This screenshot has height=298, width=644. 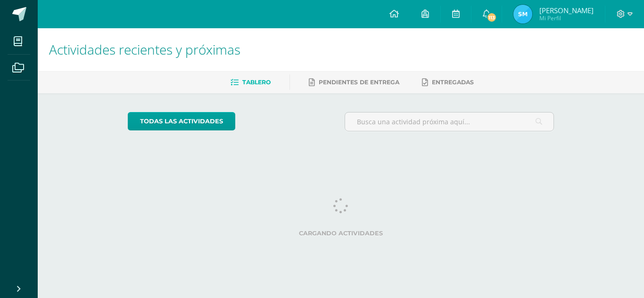 What do you see at coordinates (450, 121) in the screenshot?
I see `input: Busca una actividad próxima aquí...` at bounding box center [450, 121].